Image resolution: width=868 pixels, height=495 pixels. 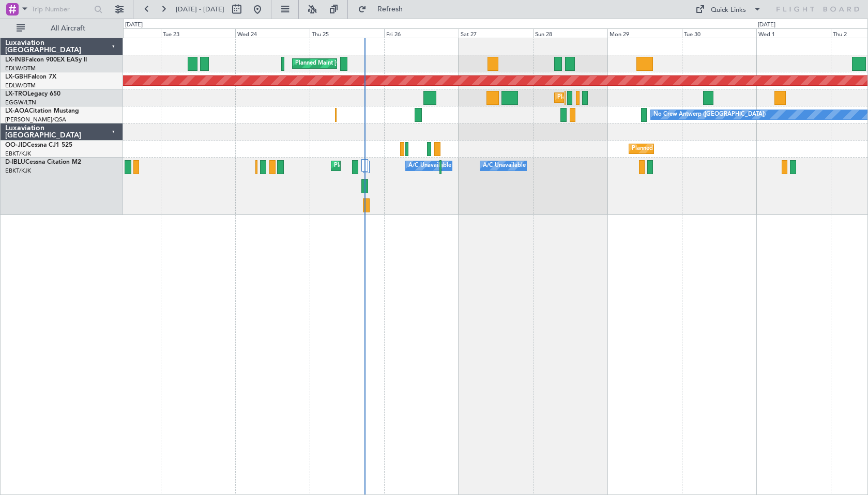 What do you see at coordinates (390, 10) in the screenshot?
I see `span: Refresh` at bounding box center [390, 10].